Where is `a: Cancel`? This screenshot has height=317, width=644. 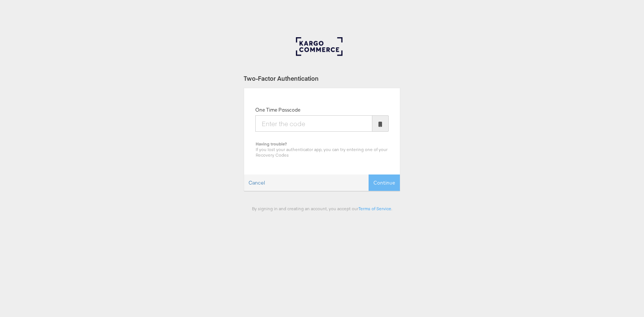 a: Cancel is located at coordinates (257, 183).